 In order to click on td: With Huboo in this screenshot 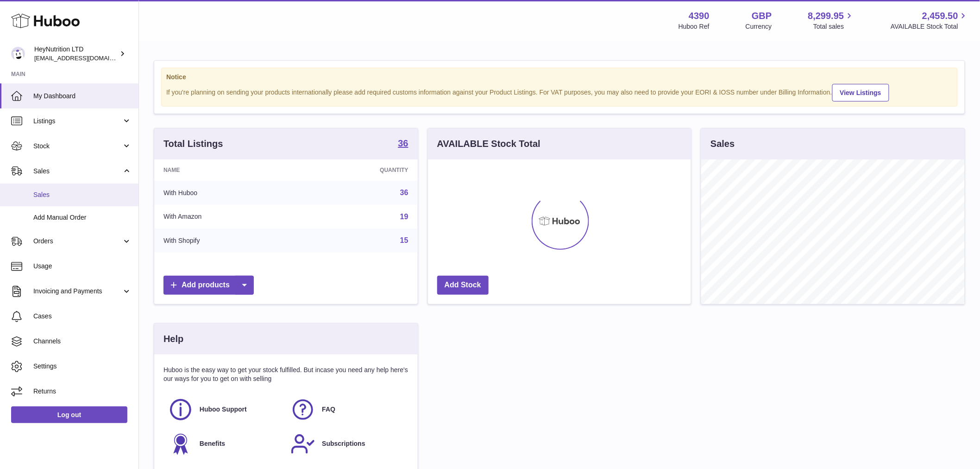, I will do `click(226, 193)`.